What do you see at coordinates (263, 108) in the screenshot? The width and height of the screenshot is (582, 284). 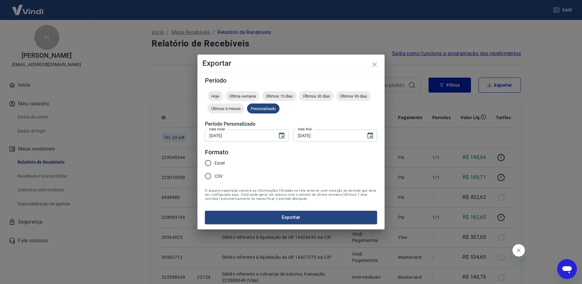 I see `div: Personalizado` at bounding box center [263, 108].